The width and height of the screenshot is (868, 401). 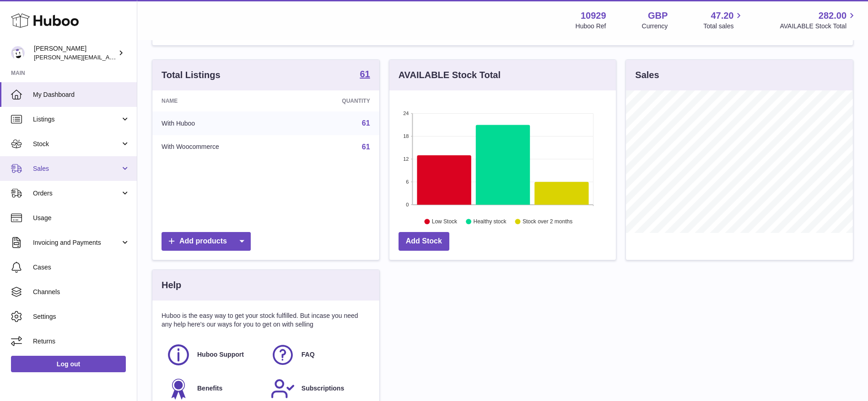 I want to click on span: Returns, so click(x=81, y=342).